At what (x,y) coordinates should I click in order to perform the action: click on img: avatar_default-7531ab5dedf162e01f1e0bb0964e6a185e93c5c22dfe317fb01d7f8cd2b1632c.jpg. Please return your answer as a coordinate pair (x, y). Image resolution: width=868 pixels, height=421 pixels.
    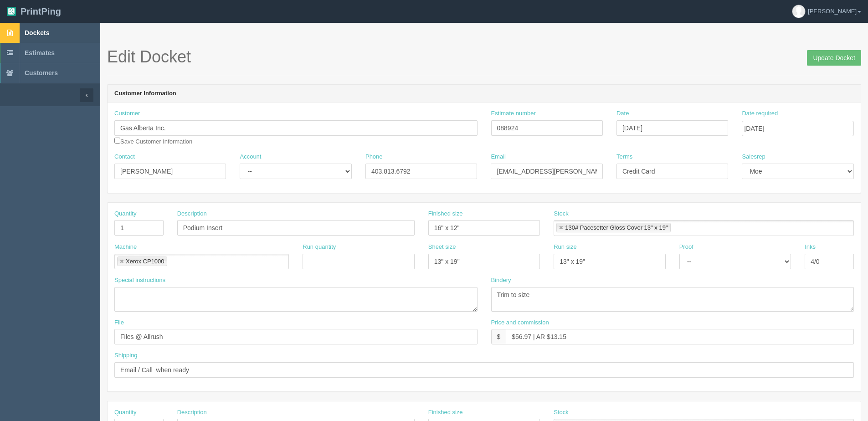
    Looking at the image, I should click on (798, 11).